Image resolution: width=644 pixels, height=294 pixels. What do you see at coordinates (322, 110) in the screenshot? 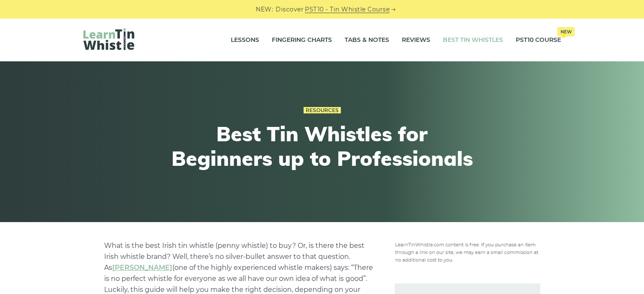
I see `a: Resources` at bounding box center [322, 110].